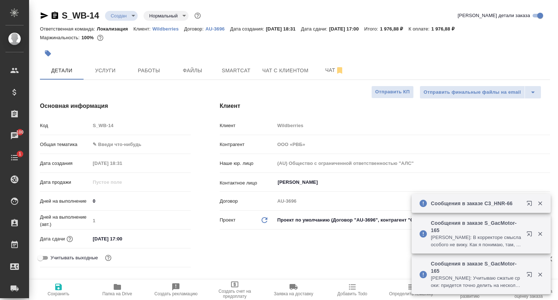  I want to click on button: Отправить КП, so click(392, 92).